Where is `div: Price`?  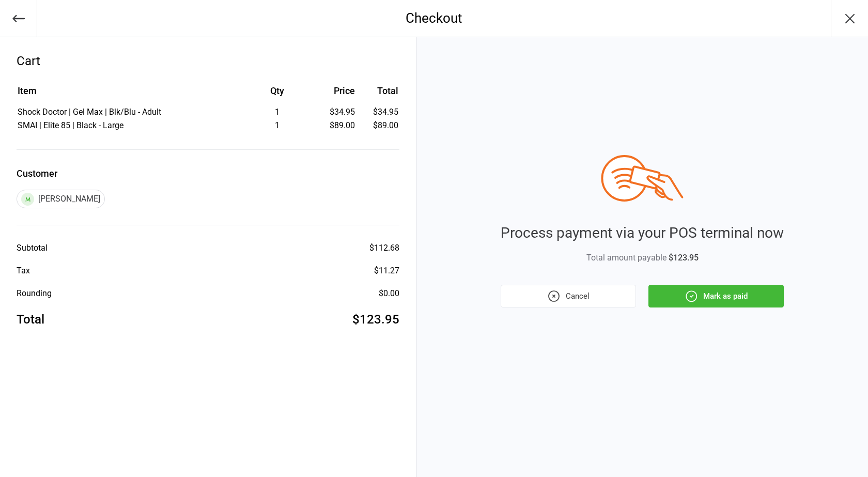
div: Price is located at coordinates (335, 90).